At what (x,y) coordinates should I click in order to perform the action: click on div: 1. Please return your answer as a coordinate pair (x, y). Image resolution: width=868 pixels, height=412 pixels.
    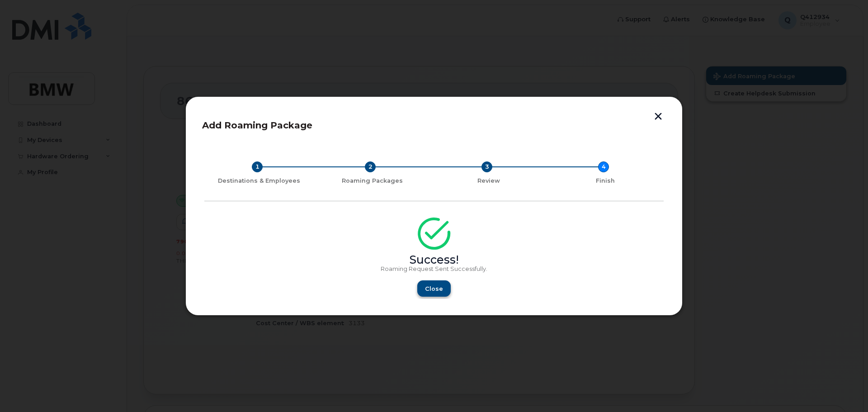
    Looking at the image, I should click on (257, 167).